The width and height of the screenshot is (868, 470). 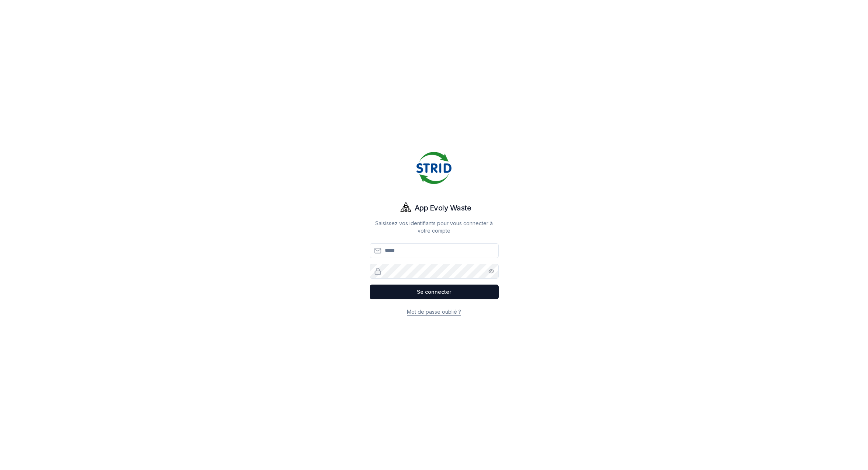 What do you see at coordinates (406, 208) in the screenshot?
I see `img: Evoly Logo` at bounding box center [406, 208].